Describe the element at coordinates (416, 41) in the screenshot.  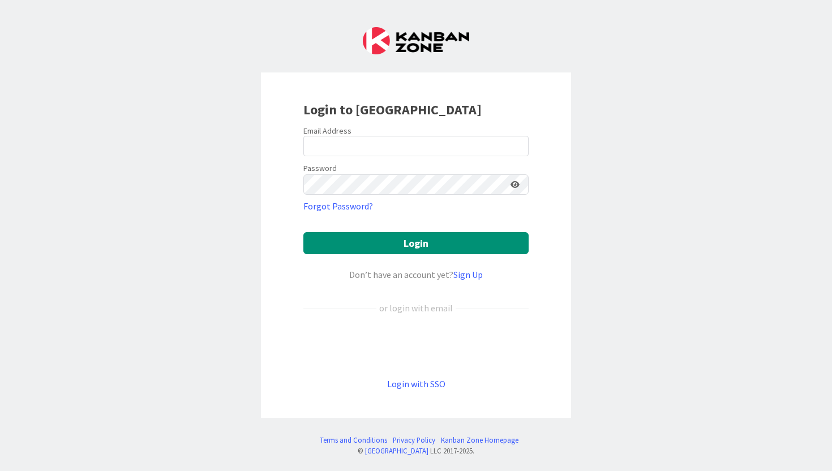
I see `img: Kanban Zone` at that location.